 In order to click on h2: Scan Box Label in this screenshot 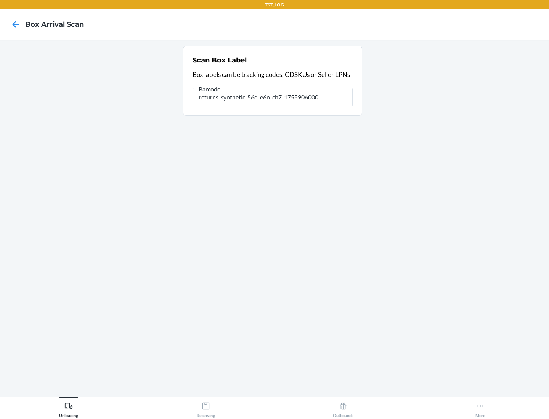, I will do `click(220, 60)`.